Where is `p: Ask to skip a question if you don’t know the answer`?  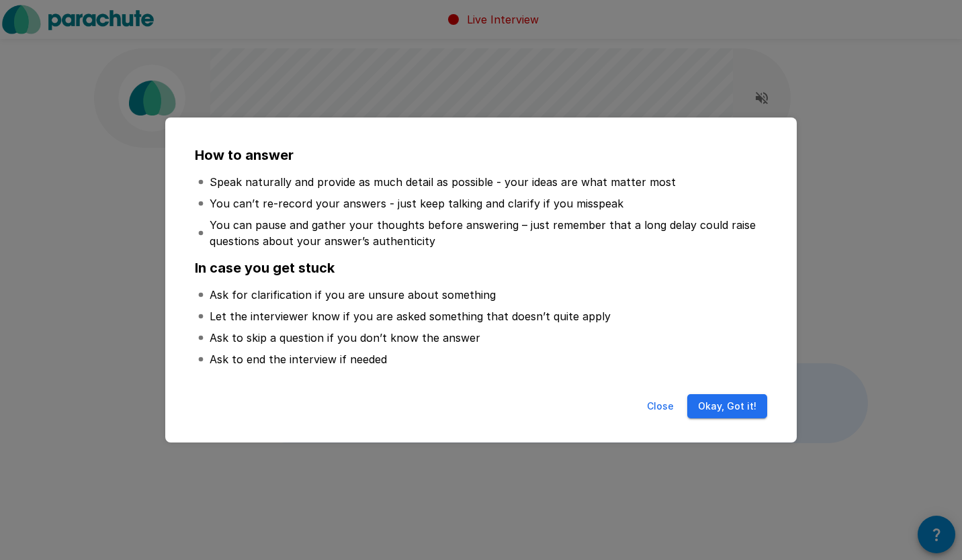
p: Ask to skip a question if you don’t know the answer is located at coordinates (345, 338).